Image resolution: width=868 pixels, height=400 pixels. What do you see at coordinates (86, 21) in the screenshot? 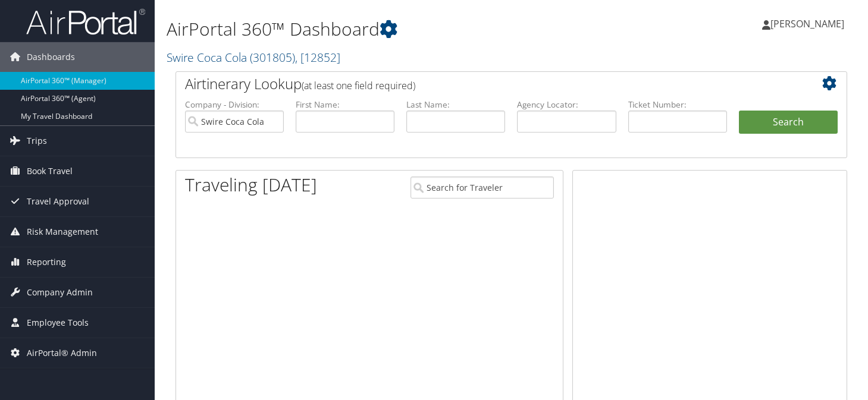
I see `img: airportal-logo.png` at bounding box center [86, 21].